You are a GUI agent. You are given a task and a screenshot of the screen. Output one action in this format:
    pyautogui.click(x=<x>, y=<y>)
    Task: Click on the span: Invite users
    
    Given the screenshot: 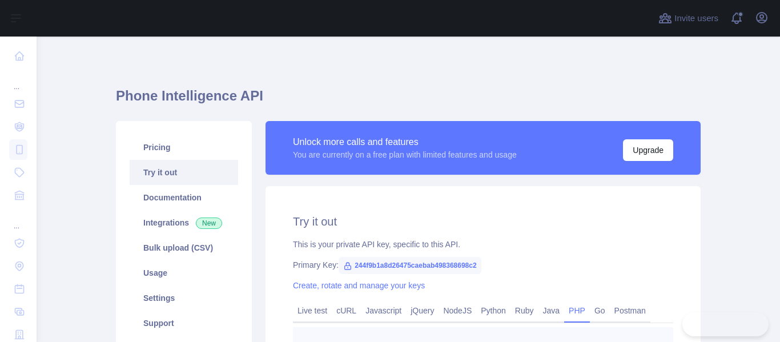 What is the action you would take?
    pyautogui.click(x=696, y=18)
    